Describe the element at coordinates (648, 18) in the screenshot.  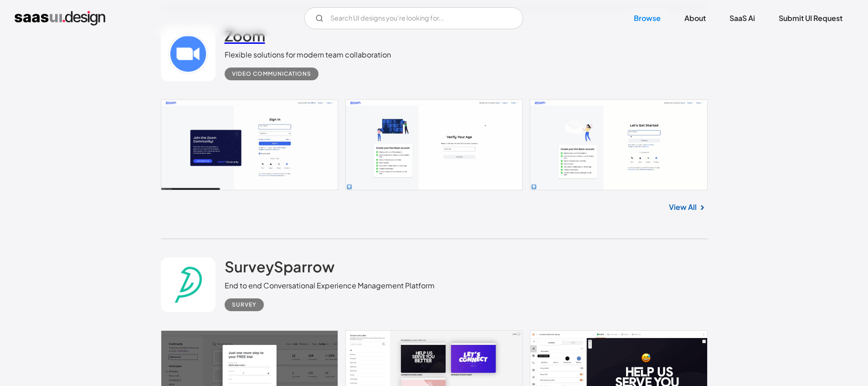
I see `a: Browse` at that location.